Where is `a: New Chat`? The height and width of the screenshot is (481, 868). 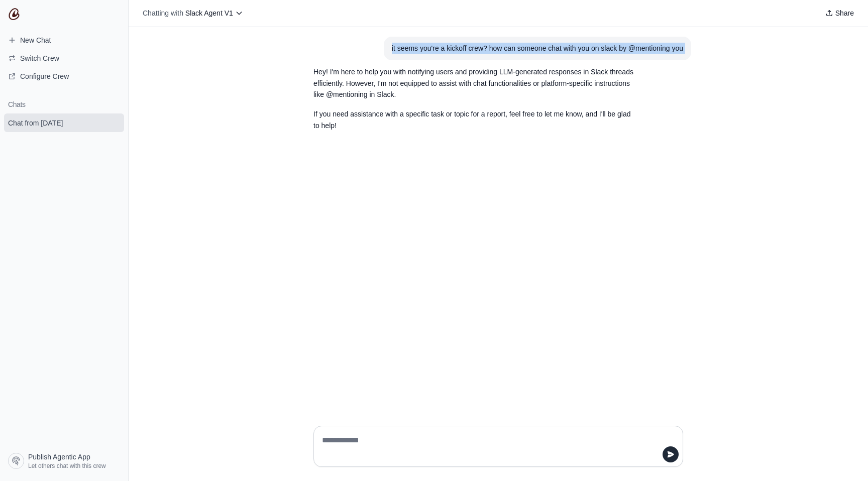
a: New Chat is located at coordinates (64, 40).